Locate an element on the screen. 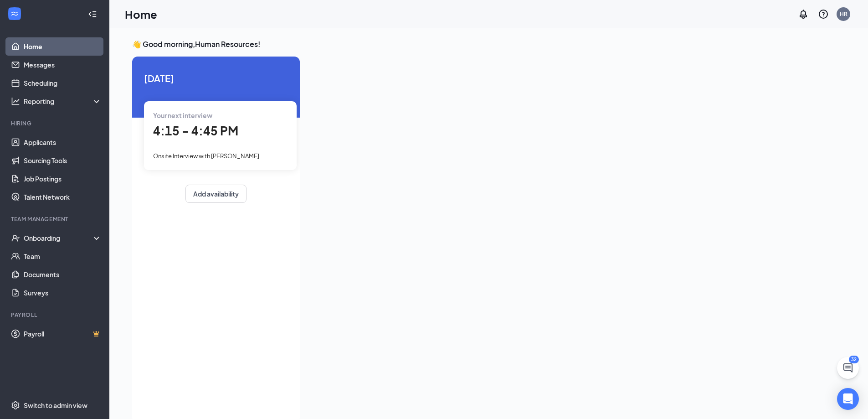 This screenshot has height=419, width=868. svg: Settings is located at coordinates (15, 405).